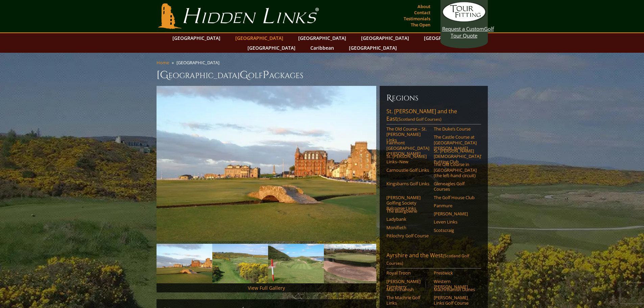 This screenshot has height=308, width=644. What do you see at coordinates (434, 260) in the screenshot?
I see `a: Ayrshire and the West(Scotland Golf Courses)` at bounding box center [434, 260].